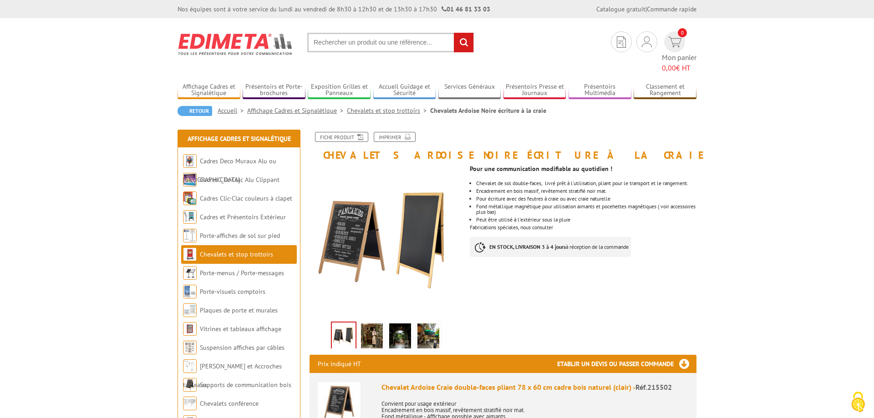 The height and width of the screenshot is (418, 874). Describe the element at coordinates (400, 338) in the screenshot. I see `img: 215509_chevalet_ardoise_craie_tableau_noir.jpg` at that location.